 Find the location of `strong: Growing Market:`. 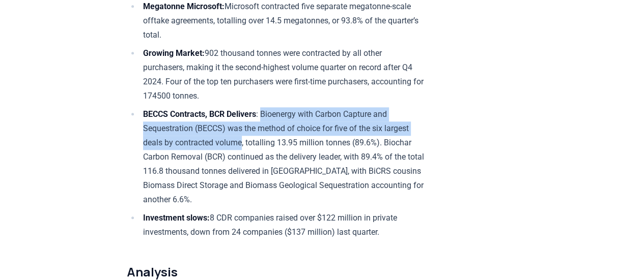

strong: Growing Market: is located at coordinates (174, 53).